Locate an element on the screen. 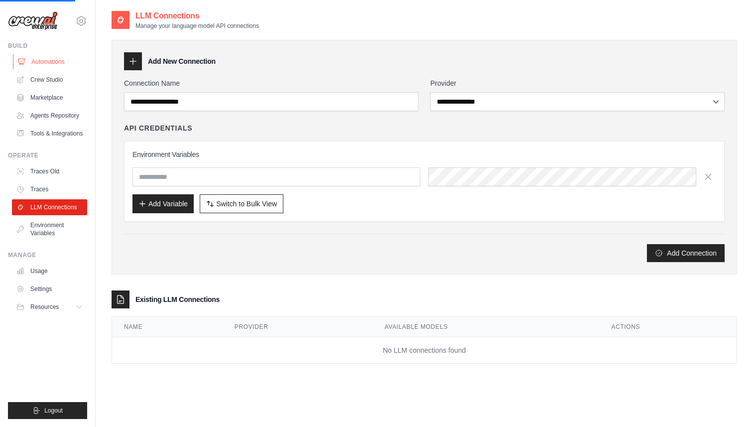  button: Logout is located at coordinates (47, 411).